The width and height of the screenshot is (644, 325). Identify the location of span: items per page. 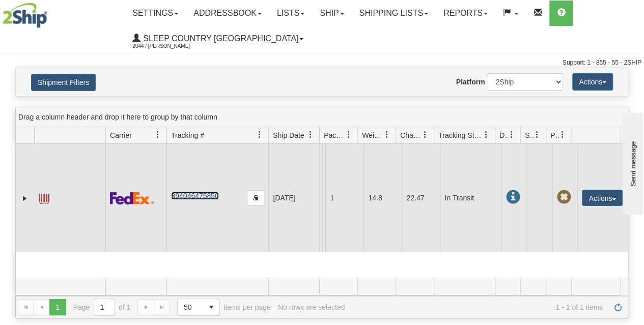
(224, 307).